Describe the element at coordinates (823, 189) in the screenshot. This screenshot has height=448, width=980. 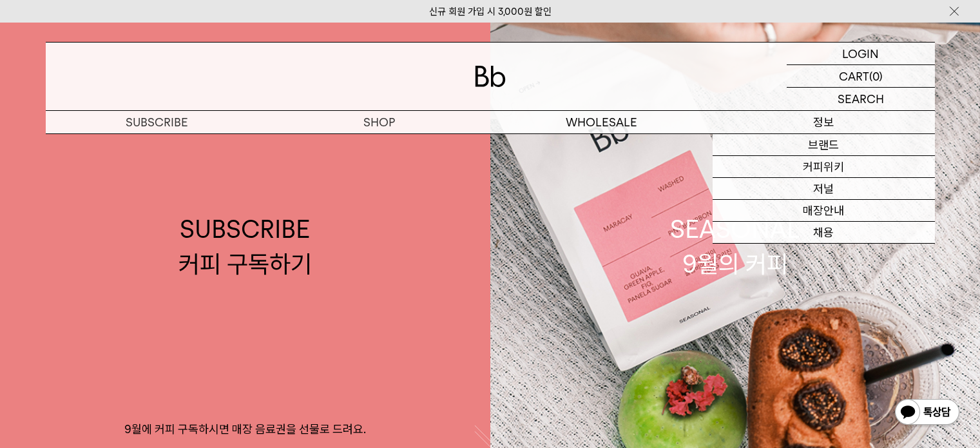
I see `a: 저널` at that location.